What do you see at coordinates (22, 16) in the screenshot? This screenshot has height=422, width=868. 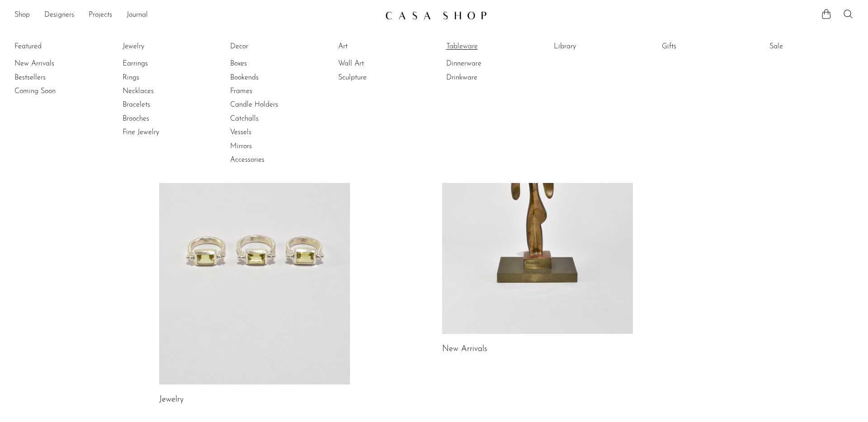 I see `a: Shop` at bounding box center [22, 16].